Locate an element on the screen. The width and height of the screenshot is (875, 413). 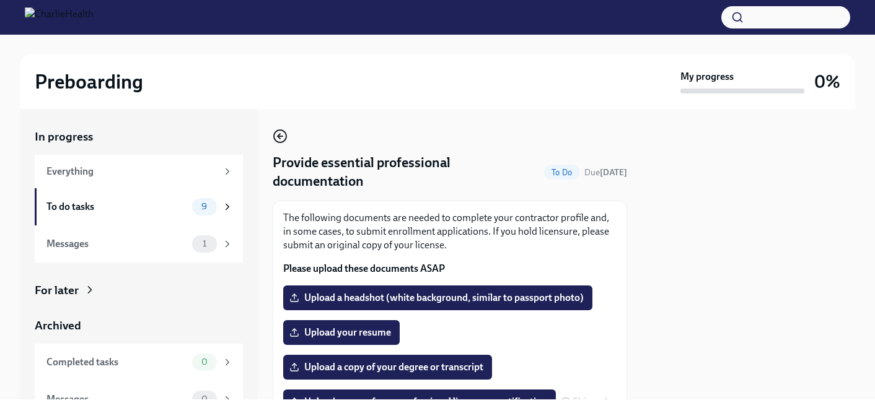
p: The following documents are needed to complete your contractor profile and, in some cases, to sub... is located at coordinates (450, 232).